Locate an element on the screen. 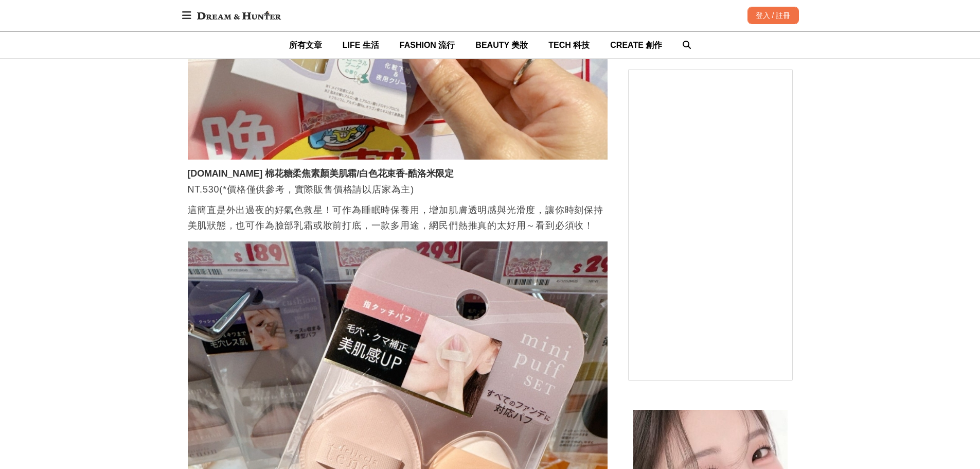 The width and height of the screenshot is (980, 469). a: BEAUTY 美妝 is located at coordinates (502, 45).